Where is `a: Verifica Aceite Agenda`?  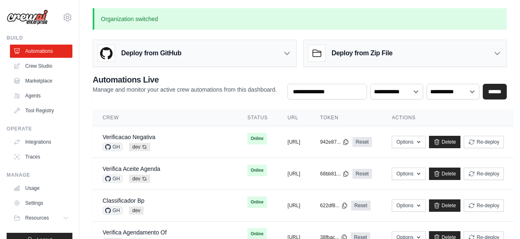 a: Verifica Aceite Agenda is located at coordinates (131, 169).